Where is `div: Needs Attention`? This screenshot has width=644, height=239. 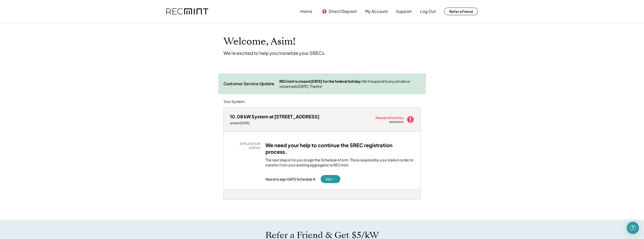
div: Needs Attention is located at coordinates (390, 117).